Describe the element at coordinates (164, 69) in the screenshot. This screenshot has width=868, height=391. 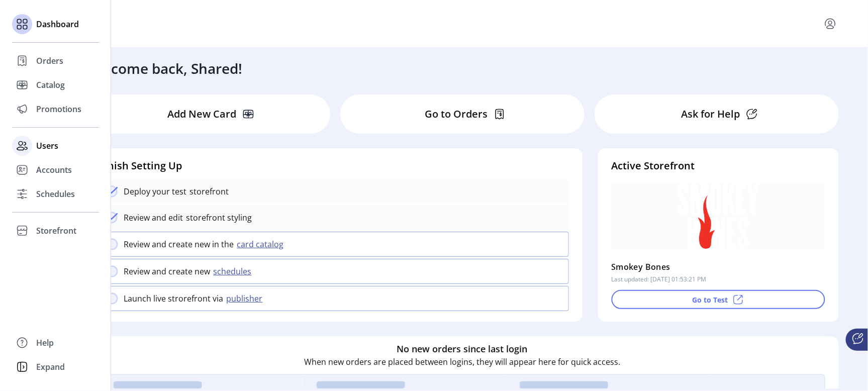
I see `h3: Welcome back, Shared!` at that location.